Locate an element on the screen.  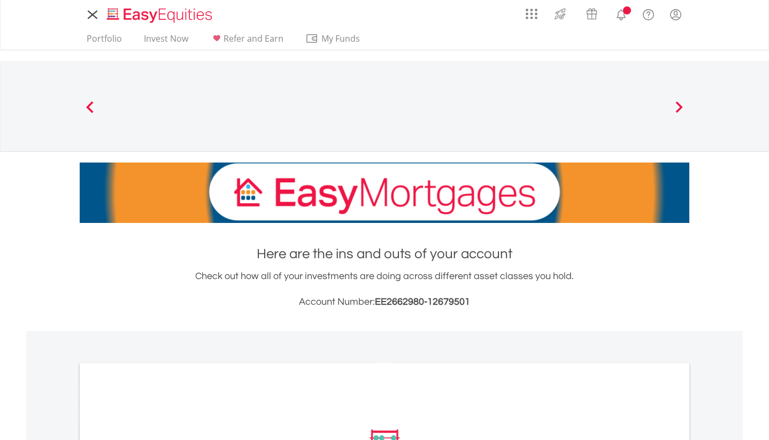
img: EasyMortage Promotion Banner is located at coordinates (384, 192).